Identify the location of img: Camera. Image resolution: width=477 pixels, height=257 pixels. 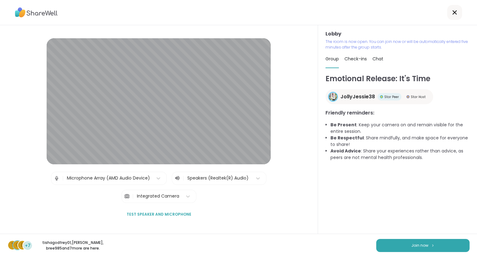
(127, 196).